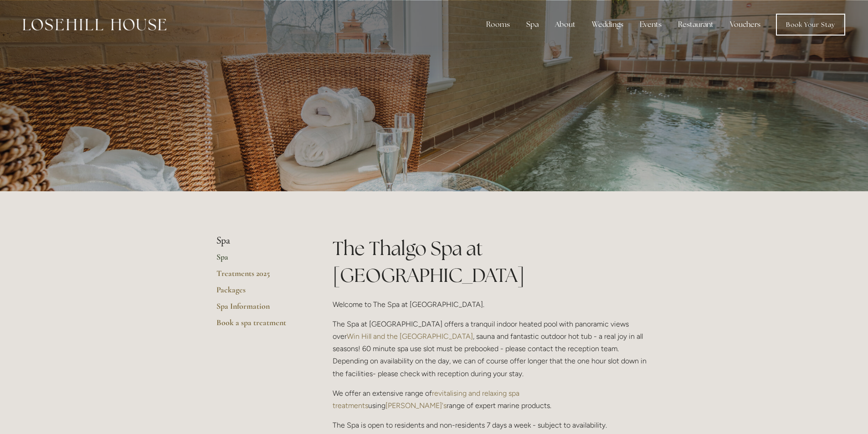 Image resolution: width=868 pixels, height=434 pixels. Describe the element at coordinates (695, 24) in the screenshot. I see `div: Restaurant` at that location.